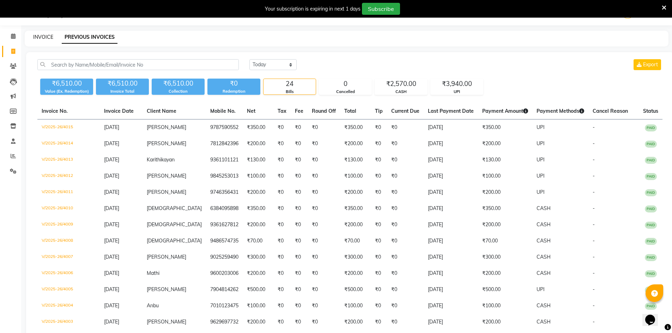 This screenshot has width=672, height=333. I want to click on span: Payment Amount, so click(505, 111).